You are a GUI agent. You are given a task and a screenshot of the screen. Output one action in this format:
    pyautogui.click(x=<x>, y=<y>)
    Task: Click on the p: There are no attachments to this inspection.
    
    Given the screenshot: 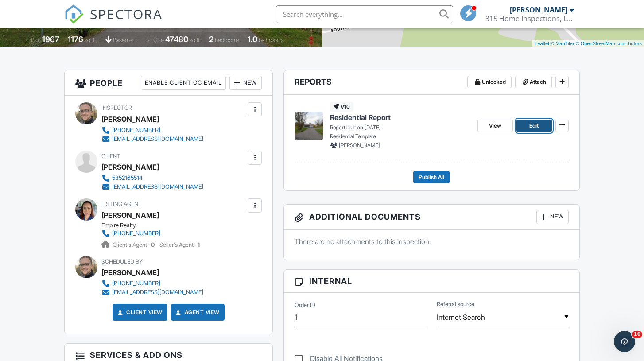 What is the action you would take?
    pyautogui.click(x=432, y=241)
    